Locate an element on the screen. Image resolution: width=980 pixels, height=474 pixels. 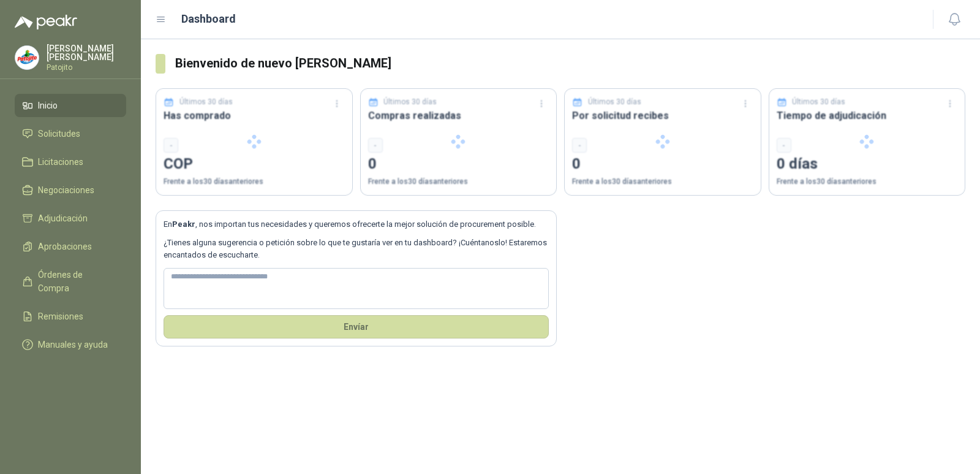
a: Manuales y ayuda is located at coordinates (71, 344).